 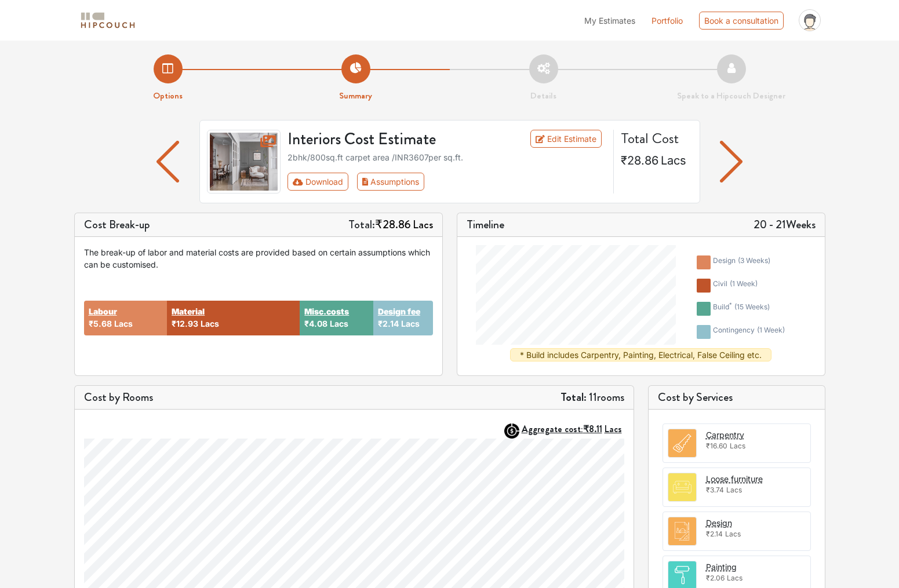 I want to click on button: Misc.costs, so click(x=326, y=311).